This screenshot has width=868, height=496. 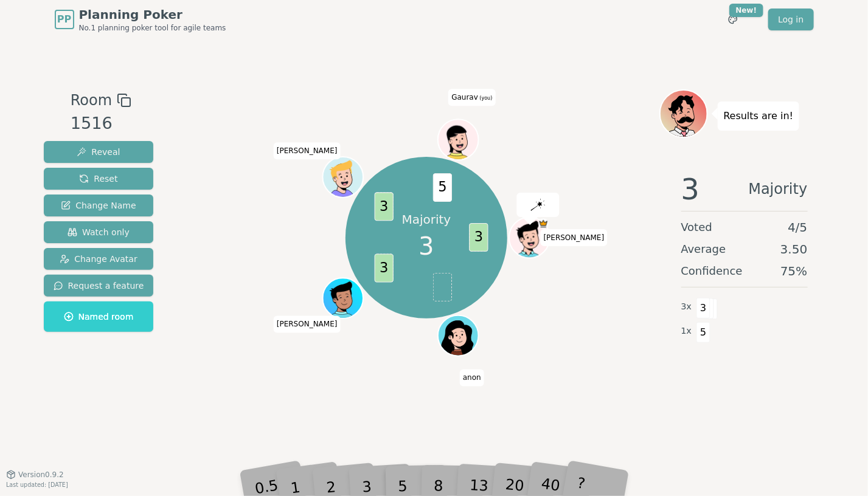 What do you see at coordinates (98, 286) in the screenshot?
I see `span: Request a feature` at bounding box center [98, 286].